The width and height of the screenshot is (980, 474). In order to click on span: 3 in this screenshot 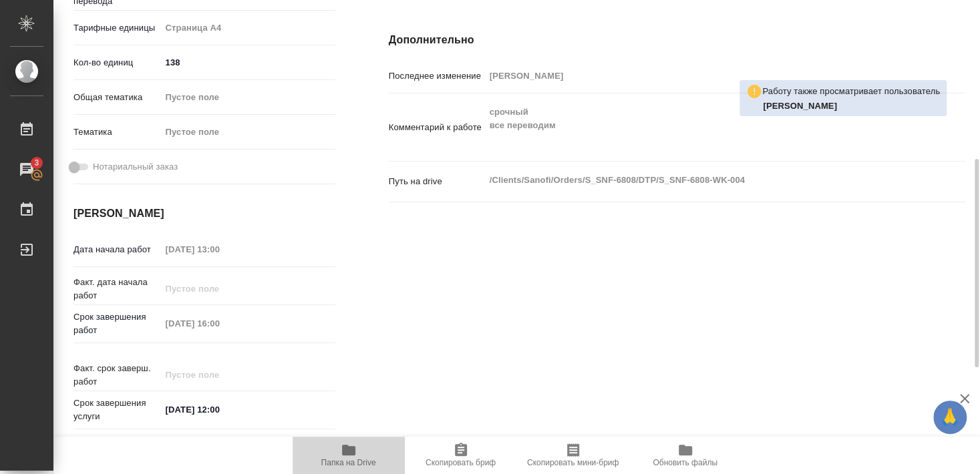, I will do `click(36, 163)`.